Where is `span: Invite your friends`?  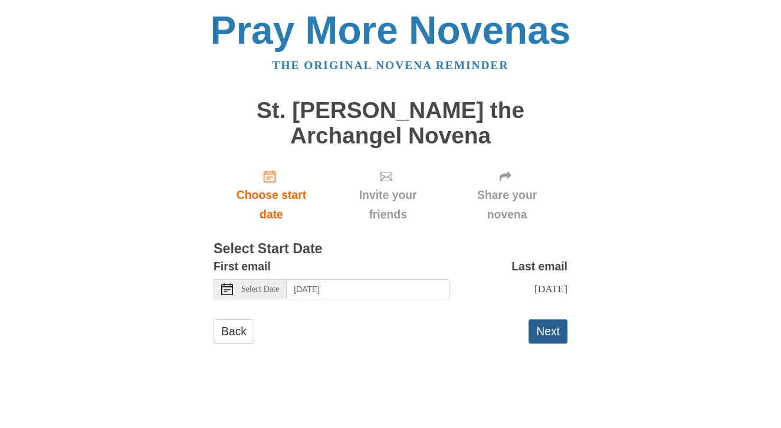 span: Invite your friends is located at coordinates (387, 205).